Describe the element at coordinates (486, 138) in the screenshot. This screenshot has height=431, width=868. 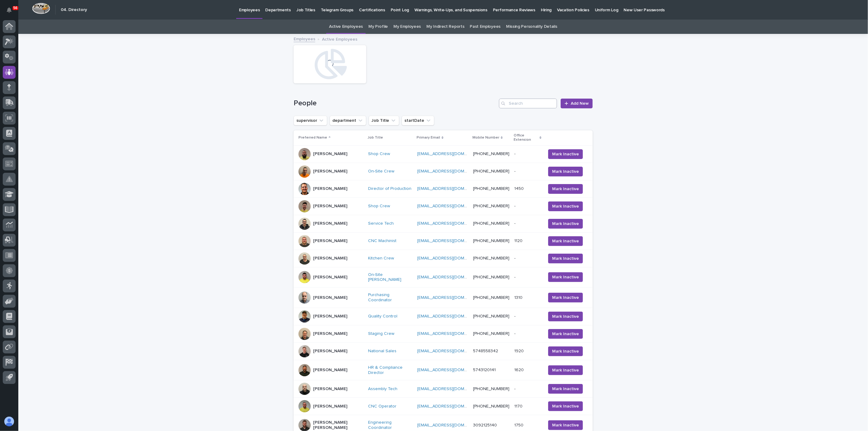
I see `p: Mobile Number` at that location.